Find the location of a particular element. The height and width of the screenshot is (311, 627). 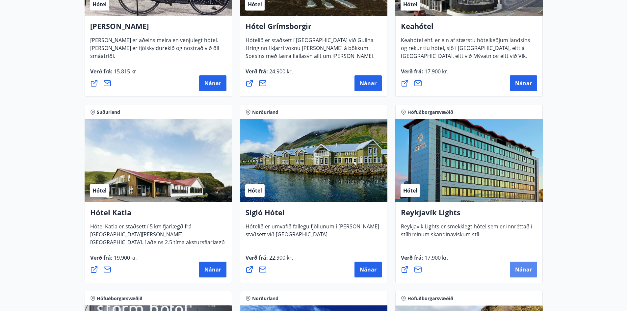

h4: Reykjavík Lights is located at coordinates (469, 215).